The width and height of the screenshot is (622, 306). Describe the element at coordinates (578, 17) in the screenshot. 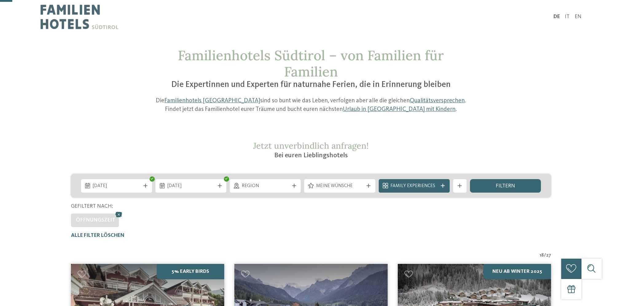

I see `a: EN` at that location.